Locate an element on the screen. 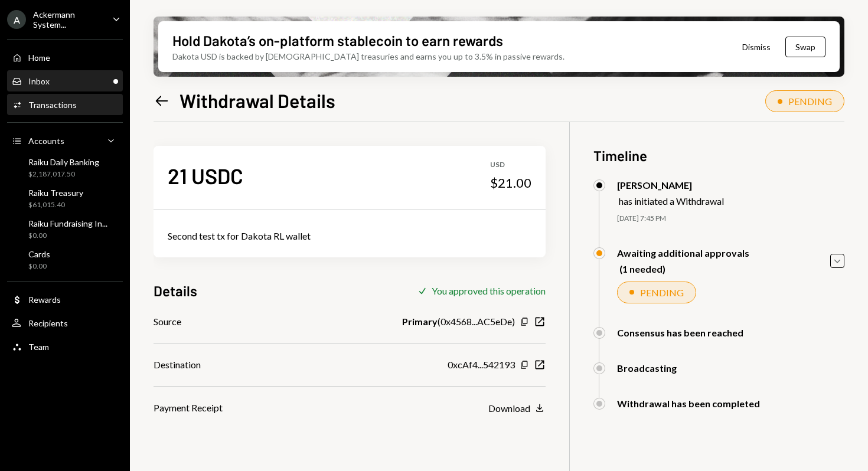 This screenshot has height=471, width=868. b: Primary is located at coordinates (420, 322).